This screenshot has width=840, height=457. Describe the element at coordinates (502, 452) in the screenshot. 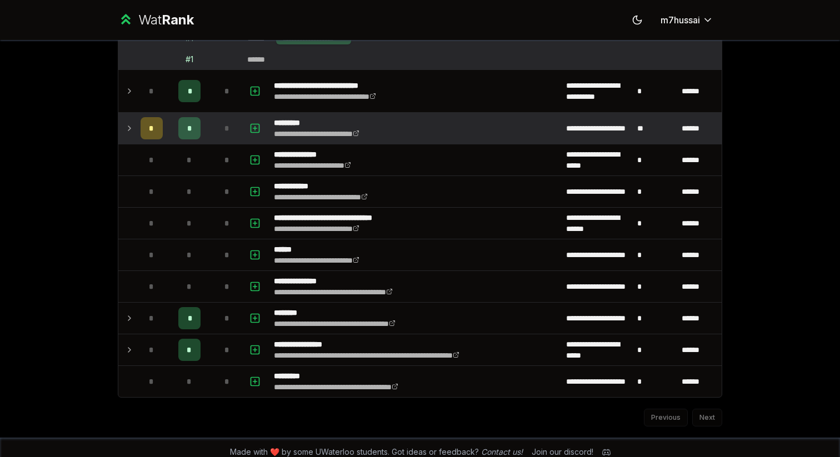

I see `a: Contact us!` at that location.